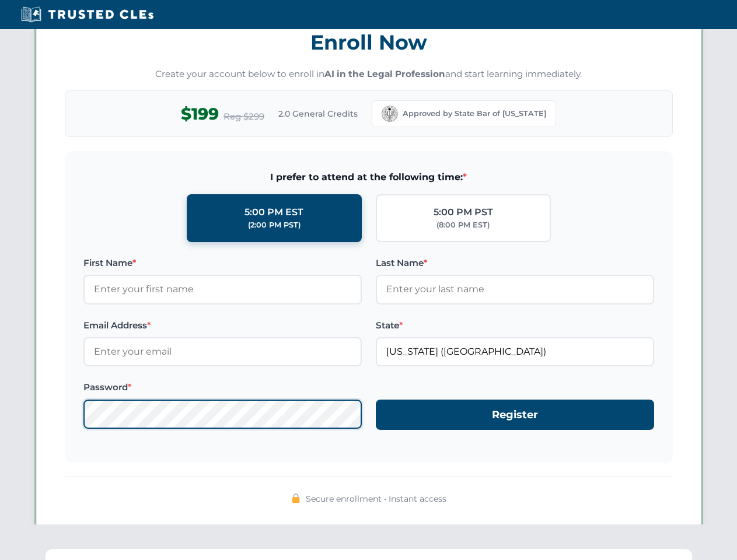 The width and height of the screenshot is (737, 560). What do you see at coordinates (368, 74) in the screenshot?
I see `p: Create your account below to enroll in and start learning immediately.` at bounding box center [368, 74].